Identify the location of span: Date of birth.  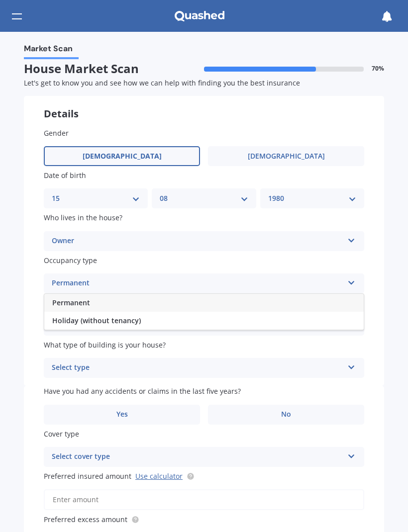
(65, 175).